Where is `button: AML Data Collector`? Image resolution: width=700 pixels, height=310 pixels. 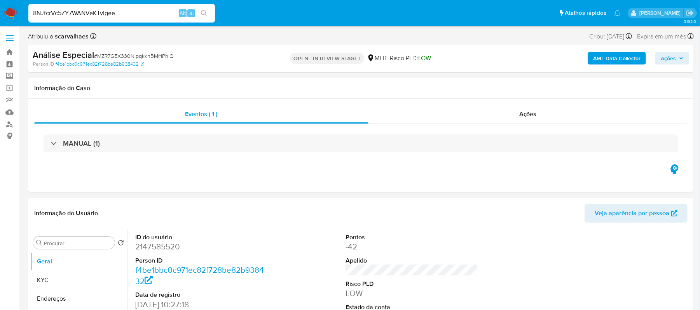
button: AML Data Collector is located at coordinates (617, 58).